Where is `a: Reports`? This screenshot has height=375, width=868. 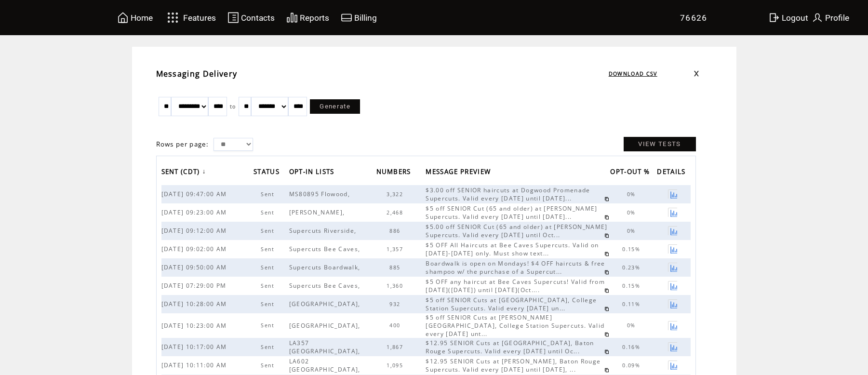
a: Reports is located at coordinates (307, 17).